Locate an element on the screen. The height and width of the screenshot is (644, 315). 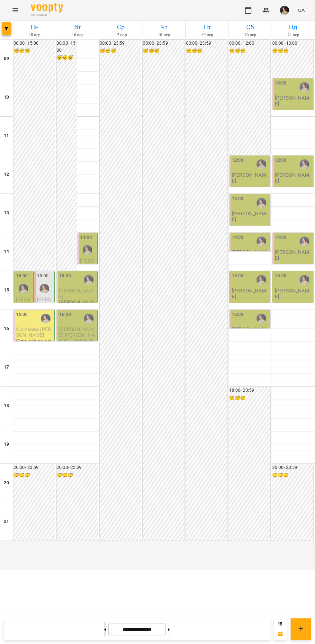
label: 10:00 is located at coordinates (281, 83).